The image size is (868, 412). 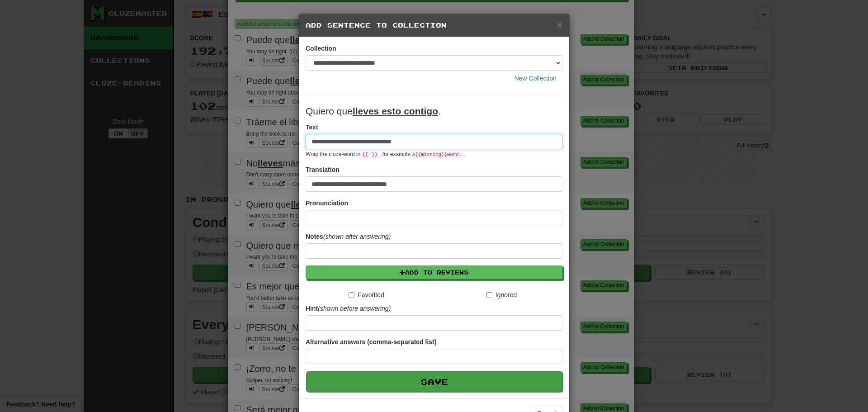 What do you see at coordinates (434, 272) in the screenshot?
I see `button: Add to Reviews` at bounding box center [434, 272].